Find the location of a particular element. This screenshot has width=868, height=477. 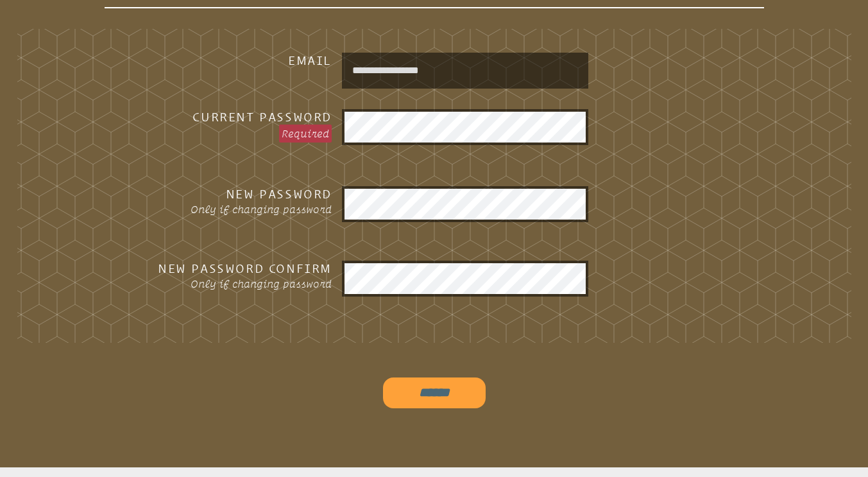

p: Required is located at coordinates (305, 134).